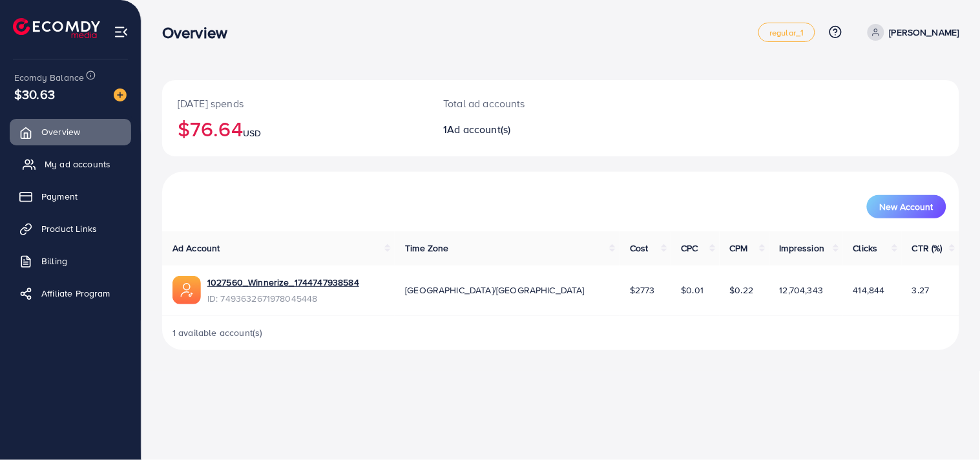 Image resolution: width=980 pixels, height=460 pixels. Describe the element at coordinates (70, 196) in the screenshot. I see `a: Payment` at that location.